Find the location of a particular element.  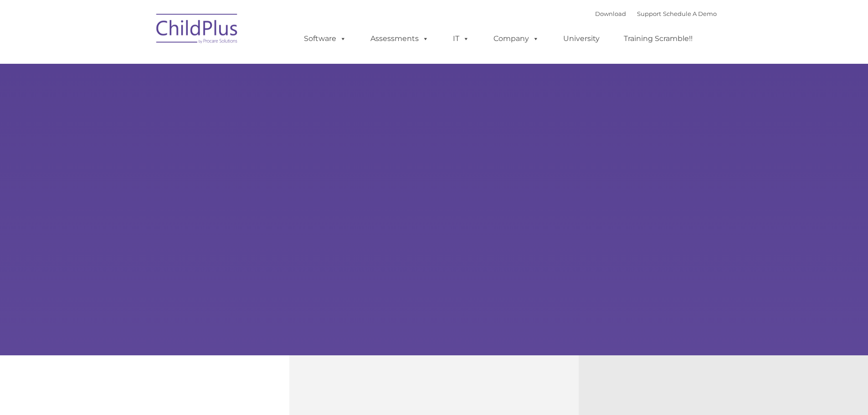

a: Support is located at coordinates (649, 13).